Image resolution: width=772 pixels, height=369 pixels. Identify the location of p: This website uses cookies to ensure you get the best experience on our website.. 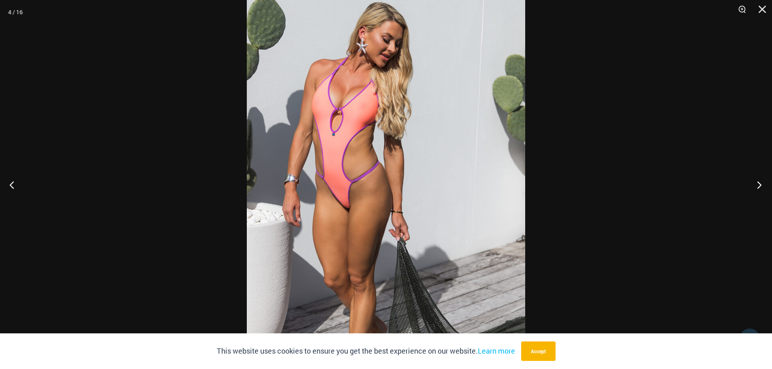
(366, 351).